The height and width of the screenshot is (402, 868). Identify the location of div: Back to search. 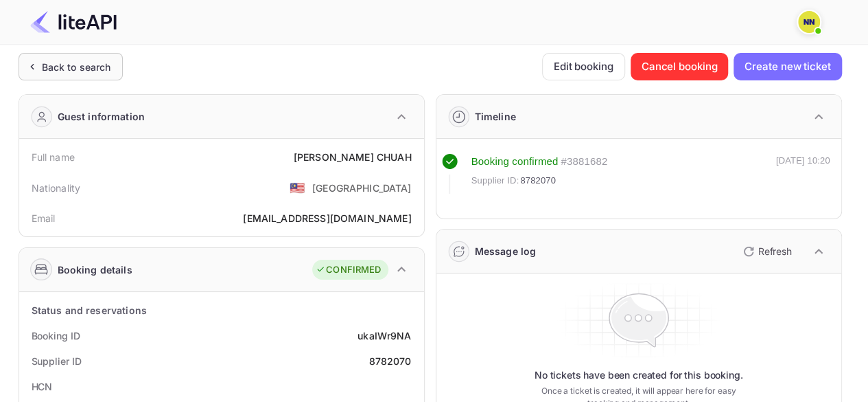
(76, 66).